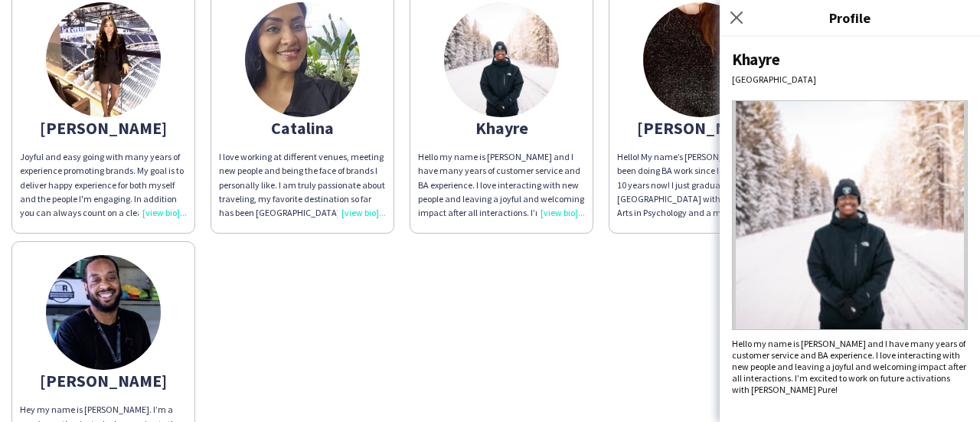 This screenshot has height=422, width=980. What do you see at coordinates (502, 60) in the screenshot?
I see `img: thumb-67f809af26826.jpeg` at bounding box center [502, 60].